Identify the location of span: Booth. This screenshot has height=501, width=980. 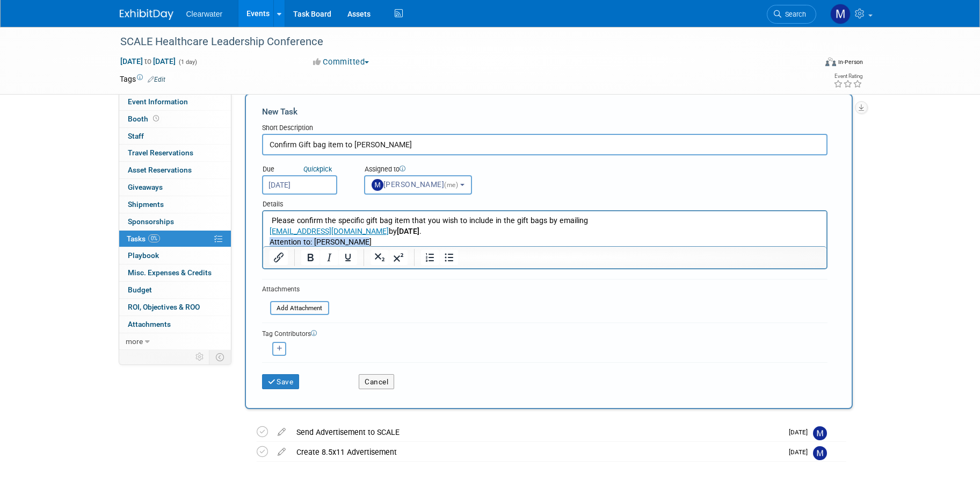
(144, 119).